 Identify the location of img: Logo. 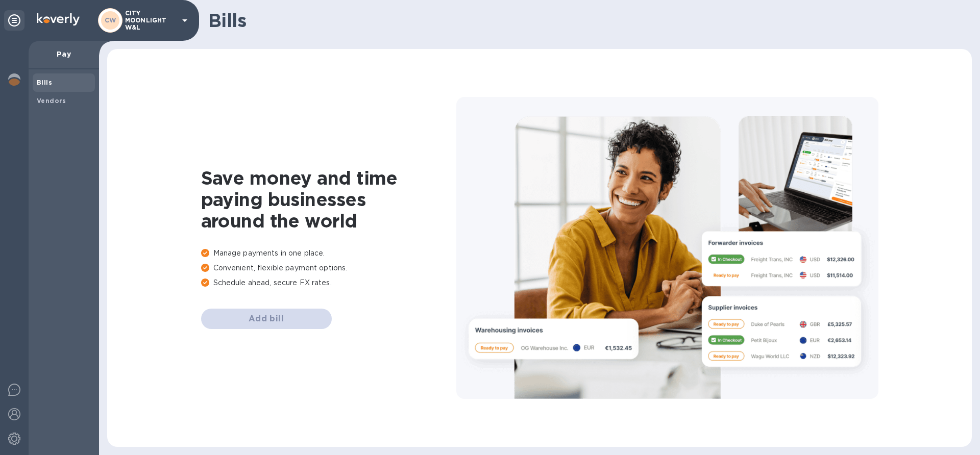
(58, 19).